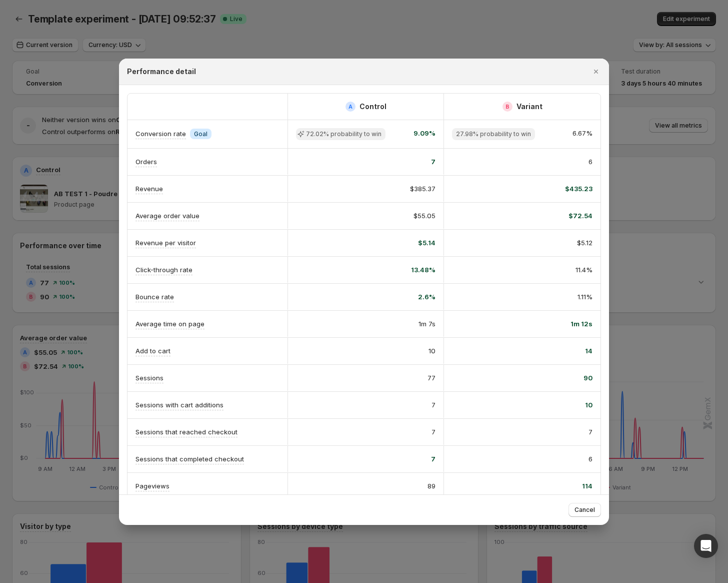  What do you see at coordinates (162, 72) in the screenshot?
I see `h2: Performance detail` at bounding box center [162, 72].